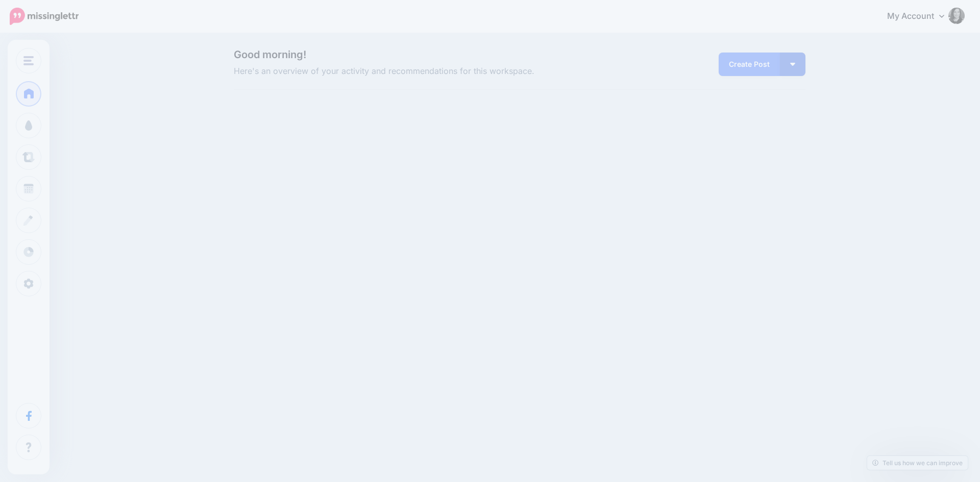  Describe the element at coordinates (422, 71) in the screenshot. I see `span: Here's an overview of your activity and recommendations for this workspace.` at that location.